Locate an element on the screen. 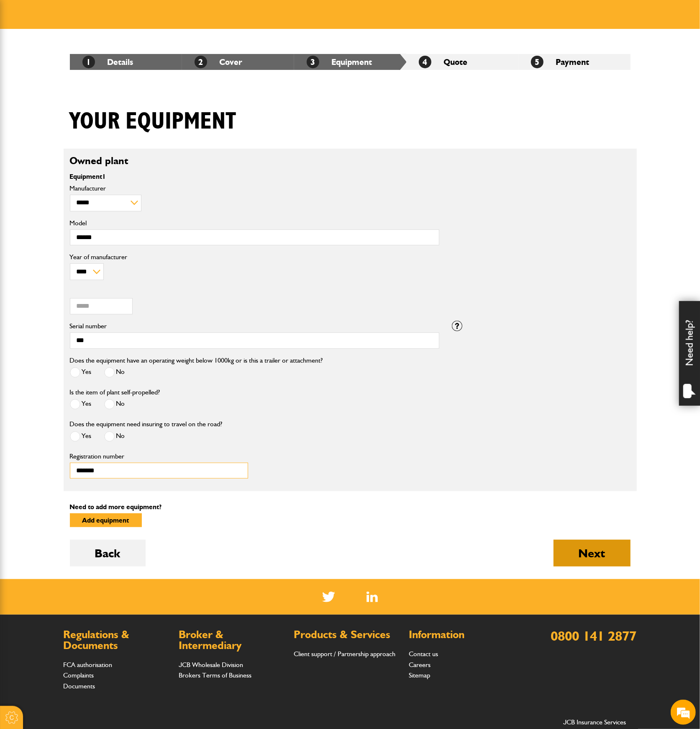 This screenshot has width=700, height=729. h2: Information is located at coordinates (462, 635).